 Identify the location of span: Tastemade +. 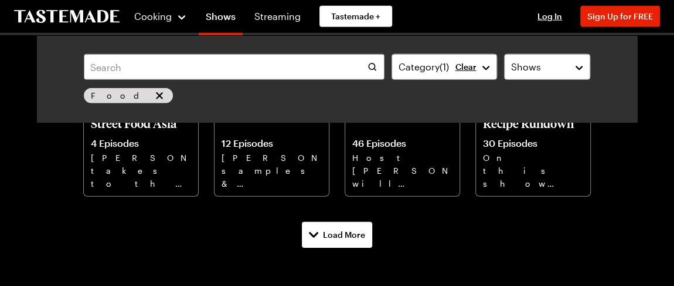
(356, 16).